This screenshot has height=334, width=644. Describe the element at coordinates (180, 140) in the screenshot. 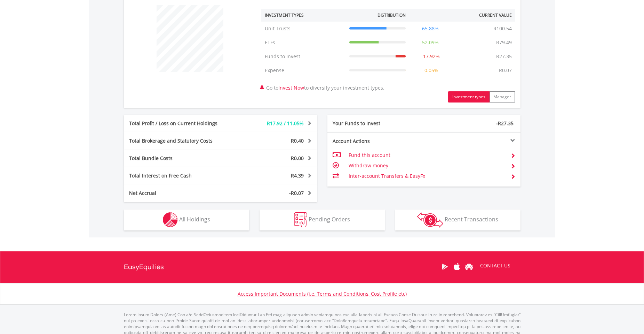

I see `div: Total Brokerage and Statutory Costs` at that location.